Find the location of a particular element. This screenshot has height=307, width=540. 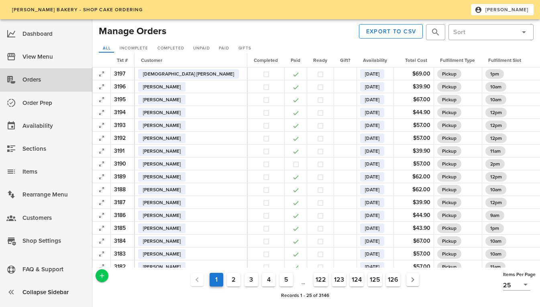

td: 3197 is located at coordinates (122, 74).